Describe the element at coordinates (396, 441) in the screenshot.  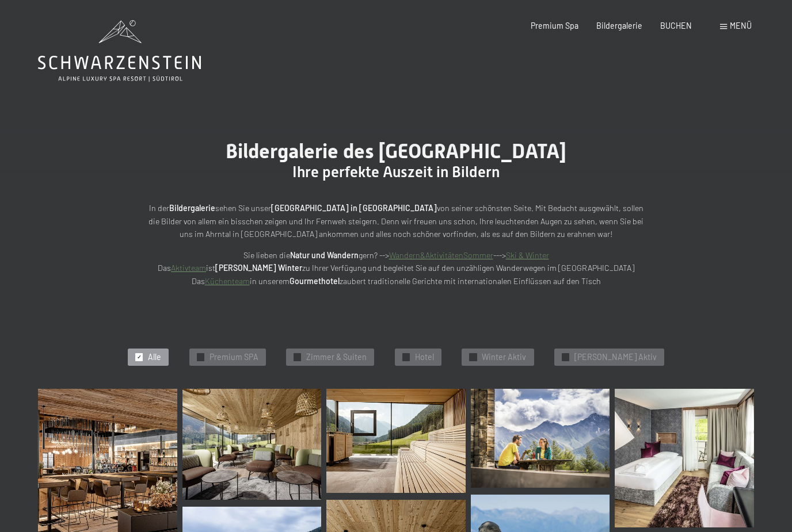
I see `img: Wellnesshotels - Sauna - Entspannung - Ahrntal` at that location.